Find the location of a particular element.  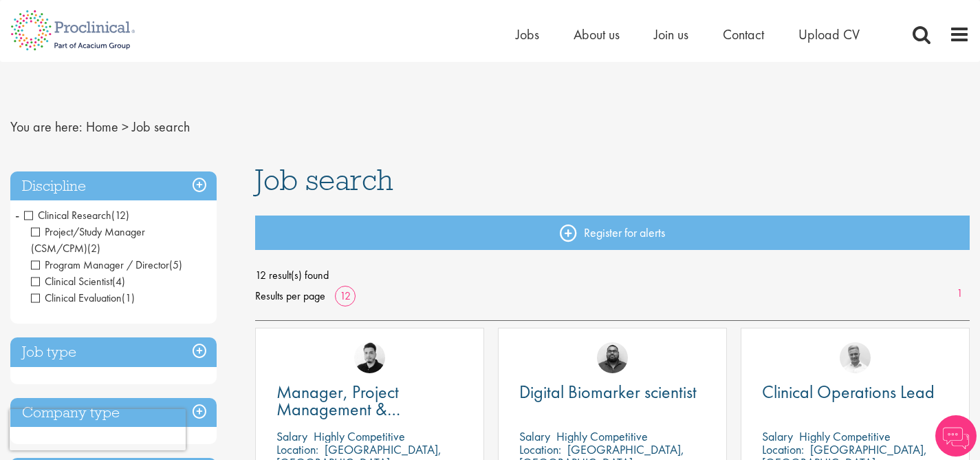

h3: Job type is located at coordinates (114, 351).